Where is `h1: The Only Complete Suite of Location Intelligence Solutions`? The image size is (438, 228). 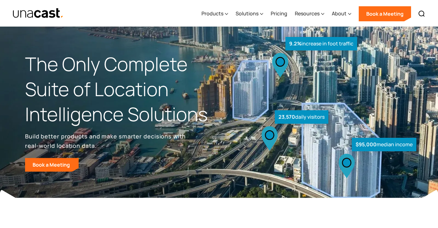 h1: The Only Complete Suite of Location Intelligence Solutions is located at coordinates (122, 89).